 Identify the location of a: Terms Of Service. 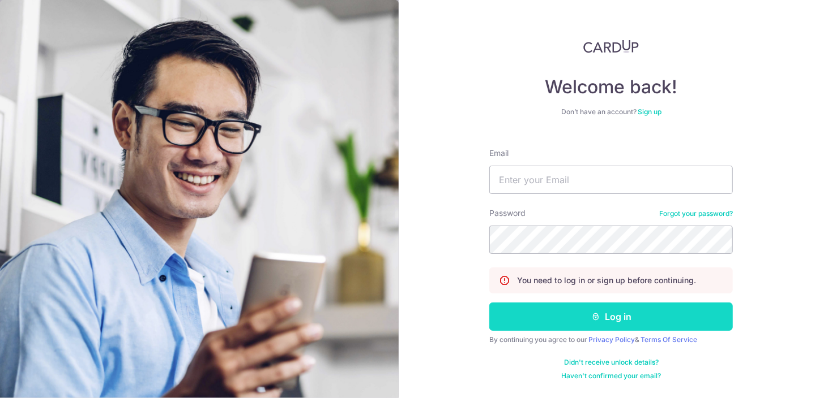
(668, 340).